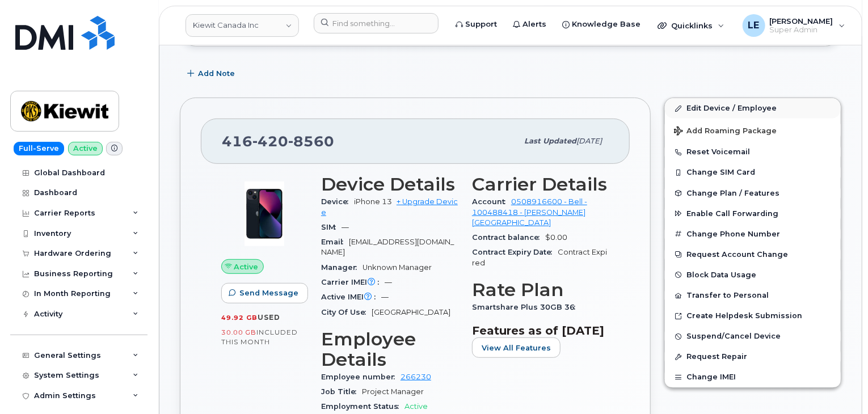 Image resolution: width=868 pixels, height=414 pixels. I want to click on a: Kiewit Canada Inc, so click(242, 25).